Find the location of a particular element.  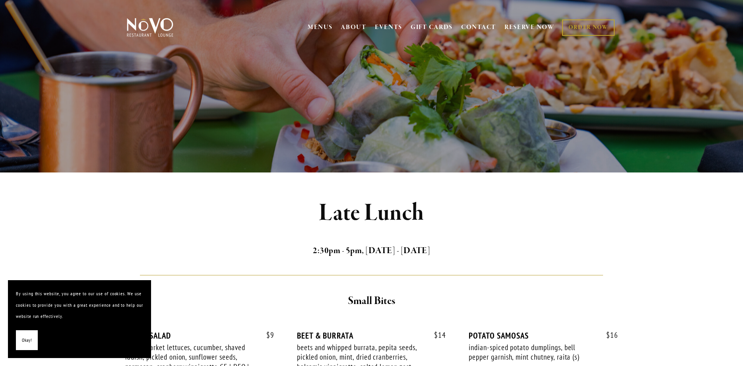

div: HOUSE SALAD is located at coordinates (200, 336).